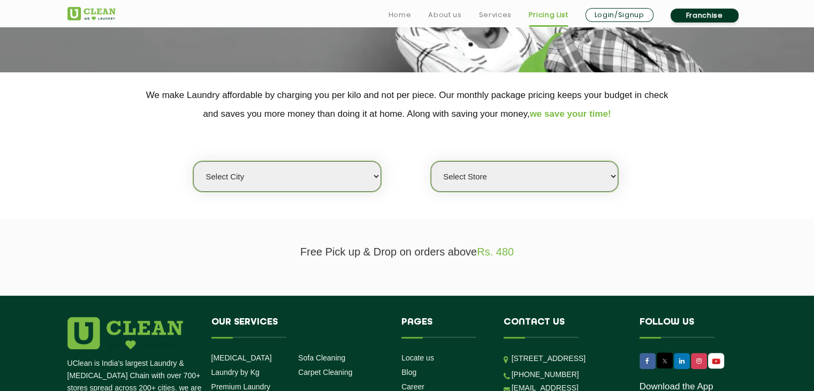 This screenshot has width=814, height=391. Describe the element at coordinates (413, 386) in the screenshot. I see `a: Career` at that location.